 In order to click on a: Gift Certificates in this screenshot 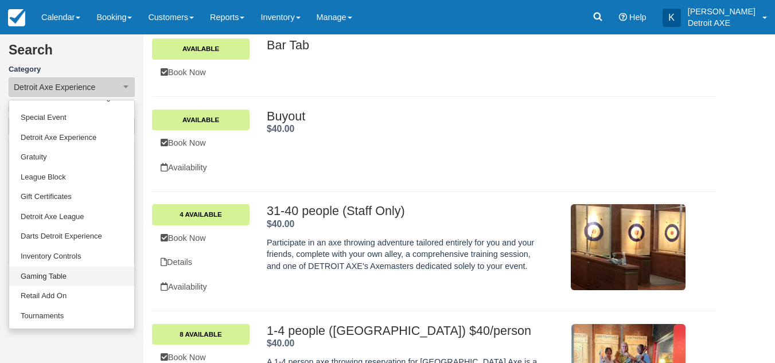, I will do `click(72, 197)`.